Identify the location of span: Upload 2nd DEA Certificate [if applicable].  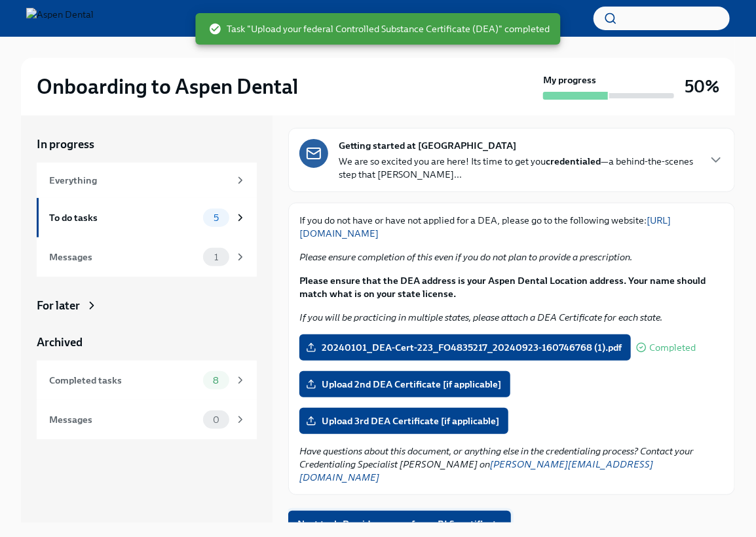
(405, 384).